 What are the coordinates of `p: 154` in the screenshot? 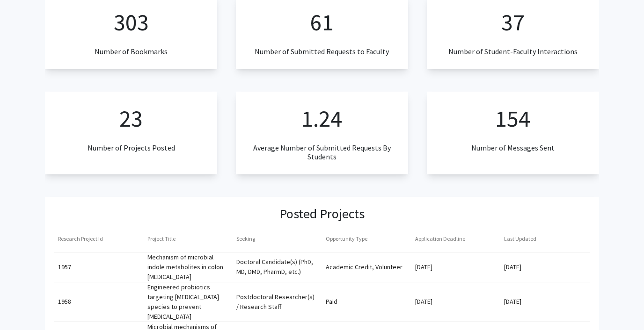 It's located at (512, 118).